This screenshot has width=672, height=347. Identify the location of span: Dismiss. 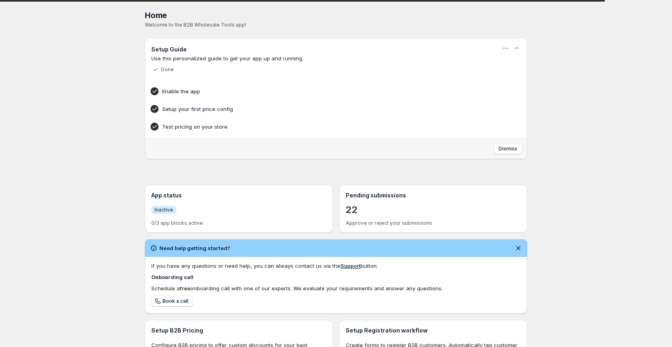
(508, 149).